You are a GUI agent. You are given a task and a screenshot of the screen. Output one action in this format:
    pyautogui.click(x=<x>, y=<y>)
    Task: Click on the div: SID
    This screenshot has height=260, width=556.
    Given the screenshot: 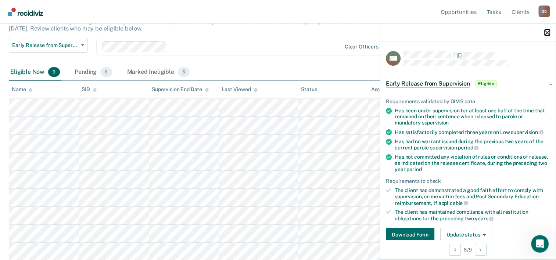 What is the action you would take?
    pyautogui.click(x=89, y=89)
    